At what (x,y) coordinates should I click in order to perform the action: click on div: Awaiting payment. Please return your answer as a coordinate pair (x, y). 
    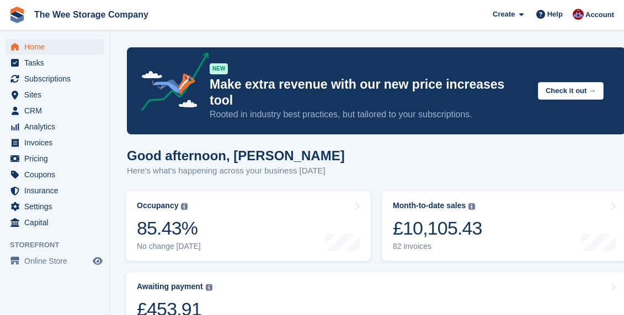
    Looking at the image, I should click on (170, 287).